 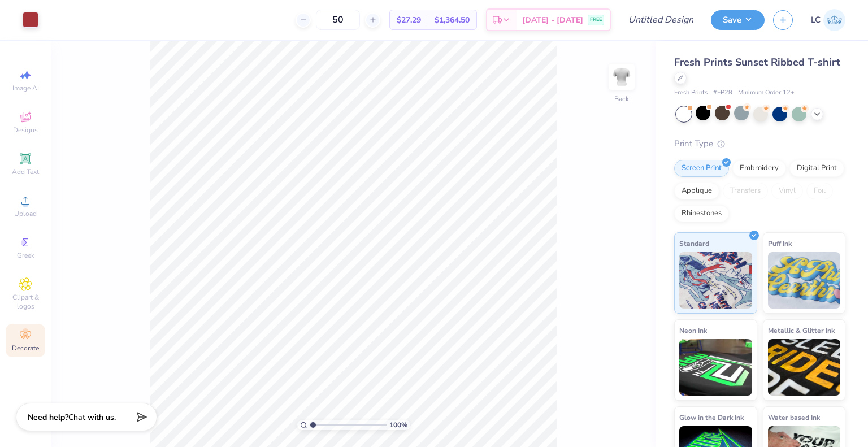 What do you see at coordinates (805, 367) in the screenshot?
I see `img: Metallic & Glitter Ink` at bounding box center [805, 367].